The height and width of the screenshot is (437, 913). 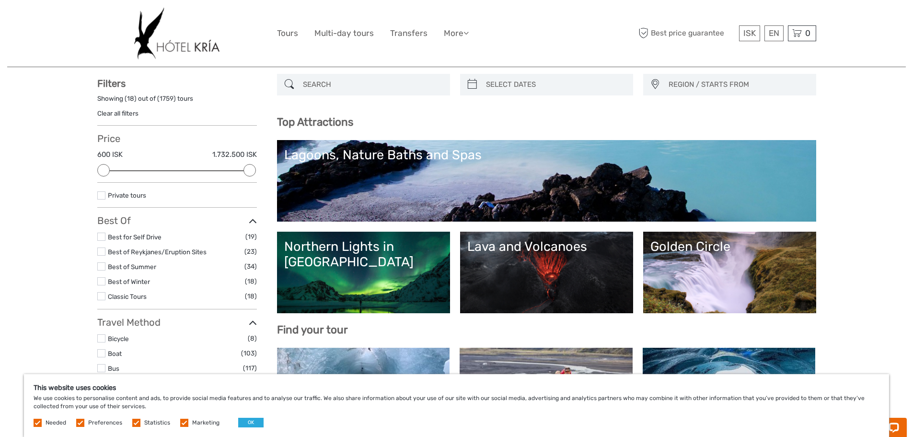 What do you see at coordinates (135, 237) in the screenshot?
I see `a: Best for Self Drive` at bounding box center [135, 237].